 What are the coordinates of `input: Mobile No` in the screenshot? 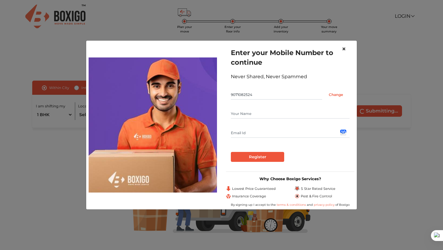 It's located at (276, 95).